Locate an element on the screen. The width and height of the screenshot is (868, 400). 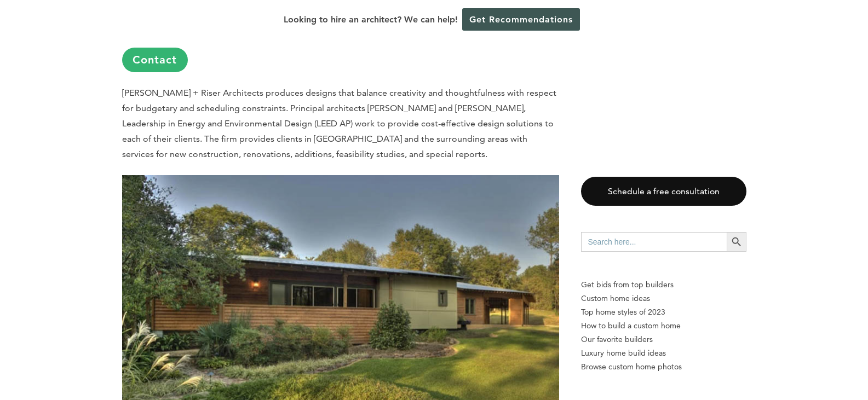
a: Browse custom home photos is located at coordinates (664, 367).